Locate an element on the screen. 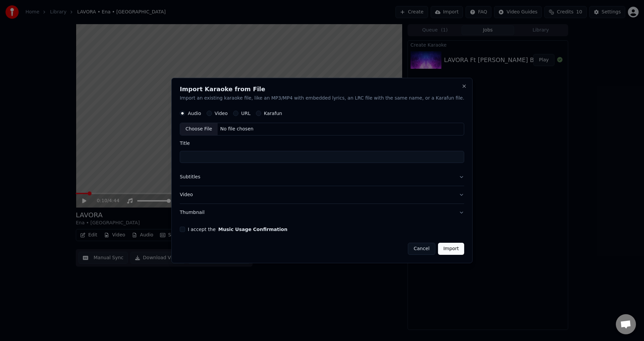 The height and width of the screenshot is (341, 644). h2: Import Karaoke from File is located at coordinates (322, 89).